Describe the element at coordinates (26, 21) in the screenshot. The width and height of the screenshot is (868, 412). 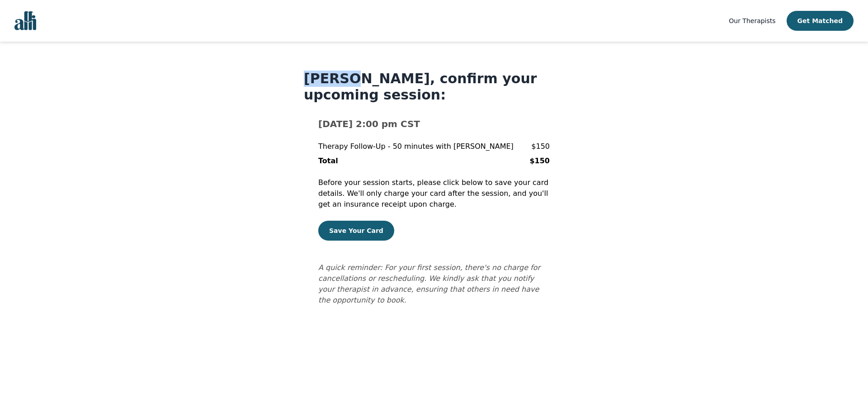
I see `img: alli logo` at that location.